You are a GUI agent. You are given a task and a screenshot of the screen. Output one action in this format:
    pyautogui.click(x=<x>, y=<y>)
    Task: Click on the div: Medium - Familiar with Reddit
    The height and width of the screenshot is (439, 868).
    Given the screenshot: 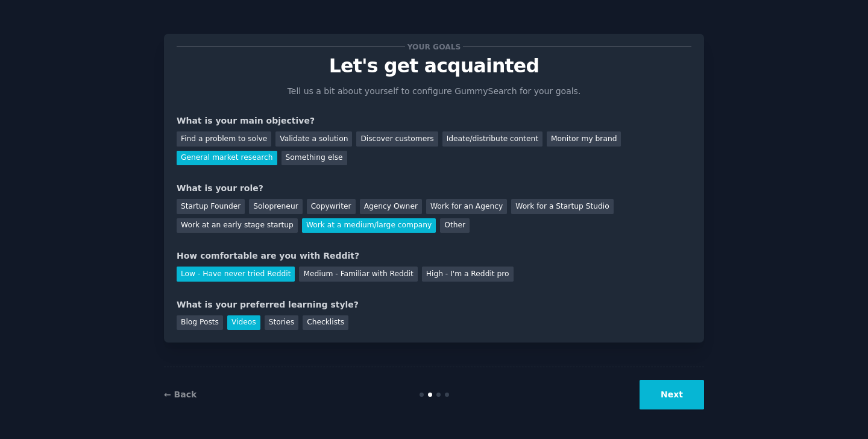 What is the action you would take?
    pyautogui.click(x=358, y=274)
    